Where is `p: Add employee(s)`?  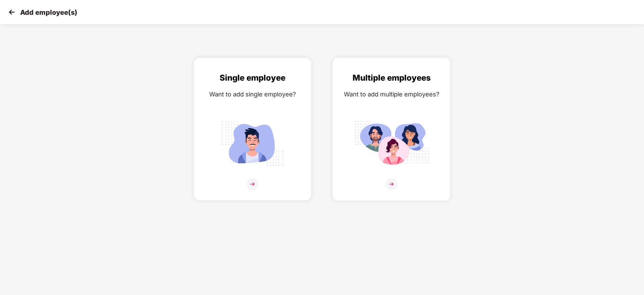 p: Add employee(s) is located at coordinates (49, 13).